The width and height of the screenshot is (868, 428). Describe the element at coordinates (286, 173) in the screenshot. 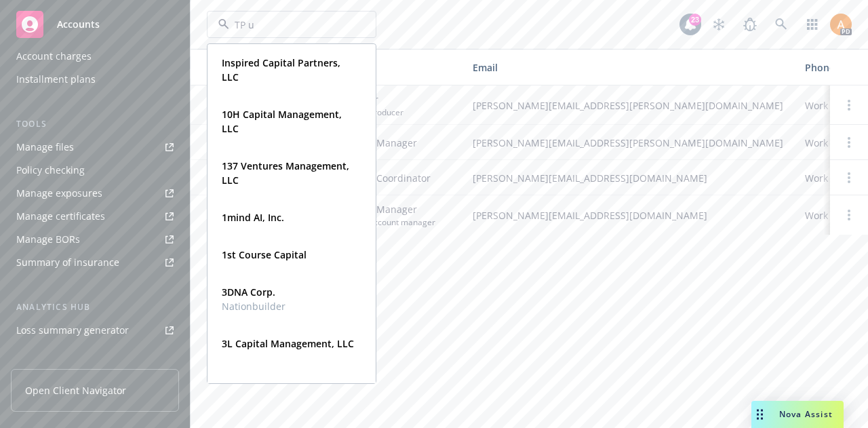

I see `strong: 137 Ventures Management, LLC` at that location.